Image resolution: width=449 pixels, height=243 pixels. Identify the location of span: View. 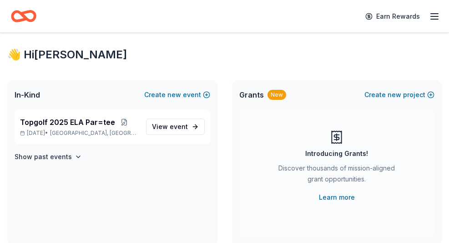
(170, 127).